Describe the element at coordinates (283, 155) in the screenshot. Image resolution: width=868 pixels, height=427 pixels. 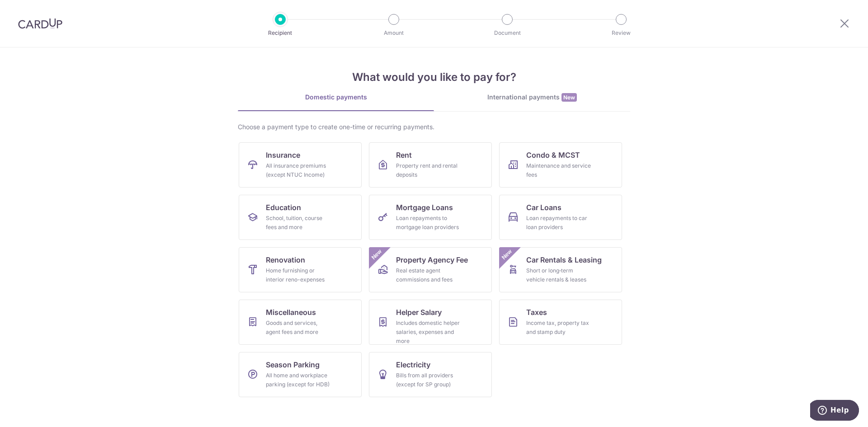
I see `span: Insurance` at that location.